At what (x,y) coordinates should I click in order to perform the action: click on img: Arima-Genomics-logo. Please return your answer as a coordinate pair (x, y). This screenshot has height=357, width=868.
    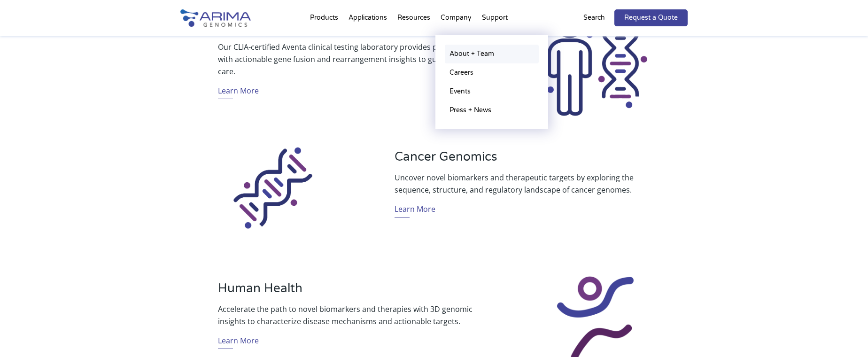
    Looking at the image, I should click on (215, 18).